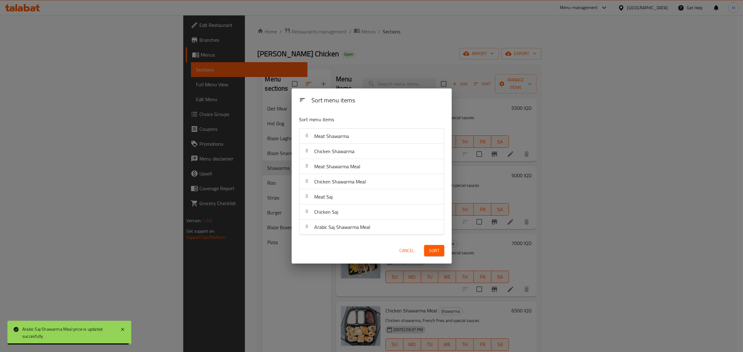  Describe the element at coordinates (68, 333) in the screenshot. I see `div: Arabic Saj Shawarma Meal price is updated succesfully` at that location.